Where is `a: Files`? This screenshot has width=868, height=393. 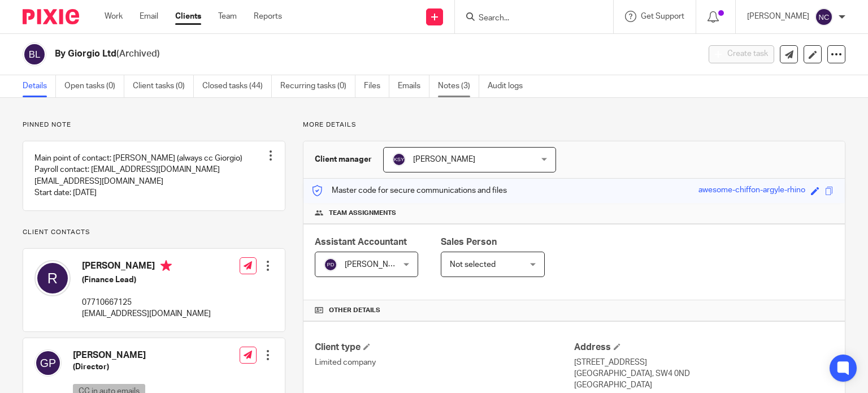
a: Files is located at coordinates (377, 86).